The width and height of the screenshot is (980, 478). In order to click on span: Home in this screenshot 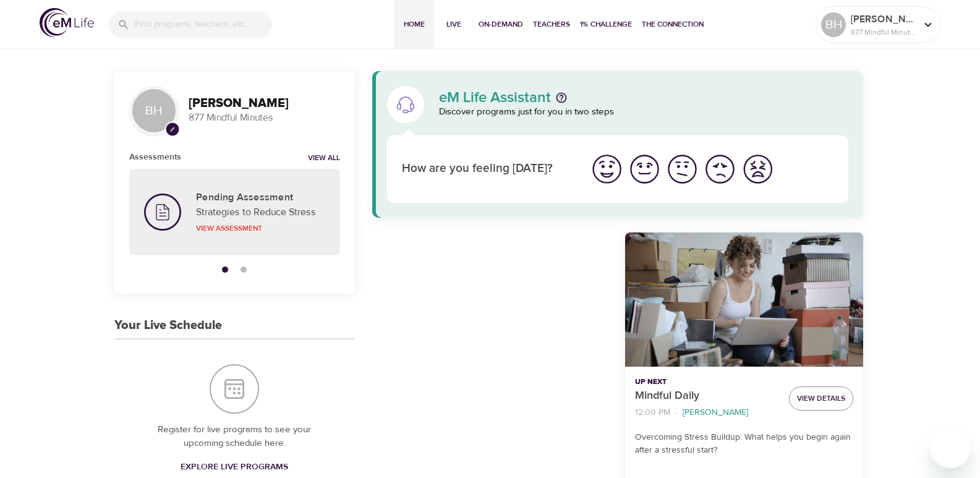, I will do `click(414, 24)`.